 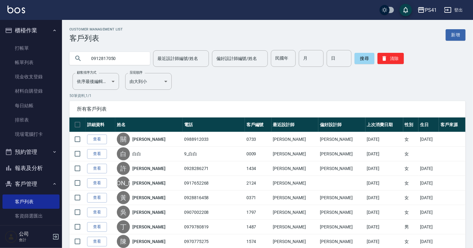 I want to click on button: PS41, so click(x=428, y=10).